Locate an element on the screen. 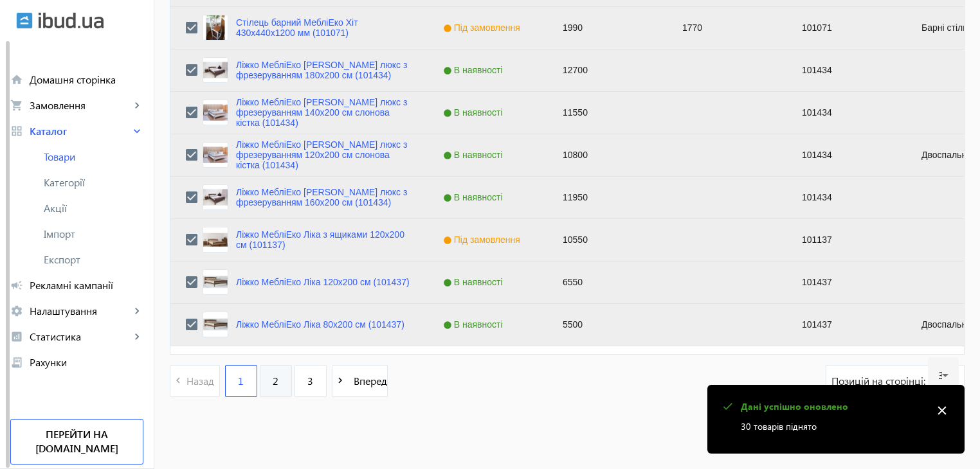 This screenshot has height=469, width=980. span: Рахунки is located at coordinates (86, 362).